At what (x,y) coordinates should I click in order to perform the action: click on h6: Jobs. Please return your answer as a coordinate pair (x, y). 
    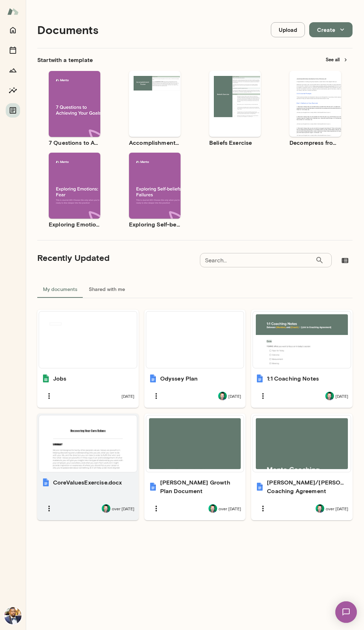
    Looking at the image, I should click on (60, 378).